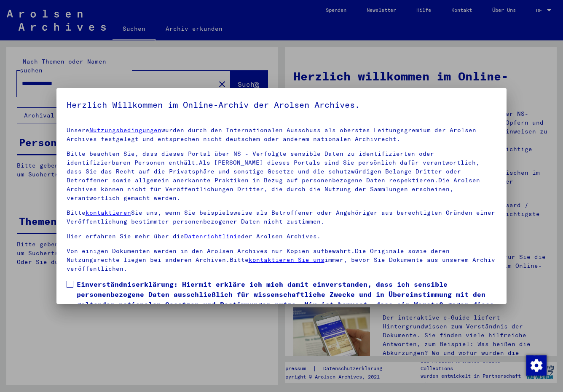 The height and width of the screenshot is (392, 563). Describe the element at coordinates (537, 366) in the screenshot. I see `img: Zustimmung ändern` at that location.